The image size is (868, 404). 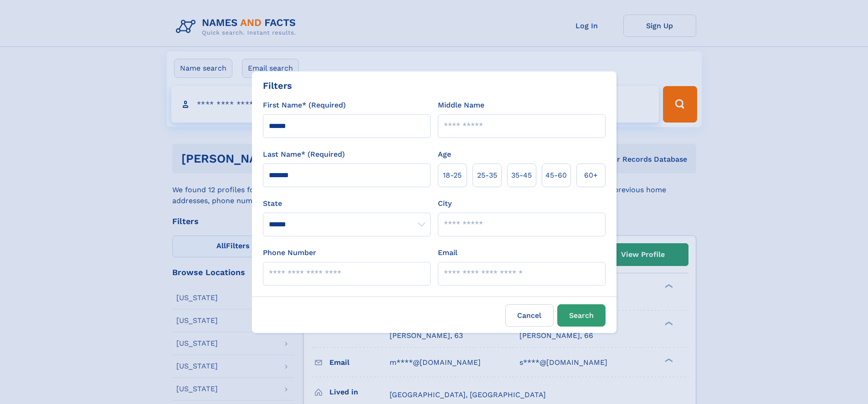 What do you see at coordinates (462, 106) in the screenshot?
I see `label: Middle Name` at bounding box center [462, 106].